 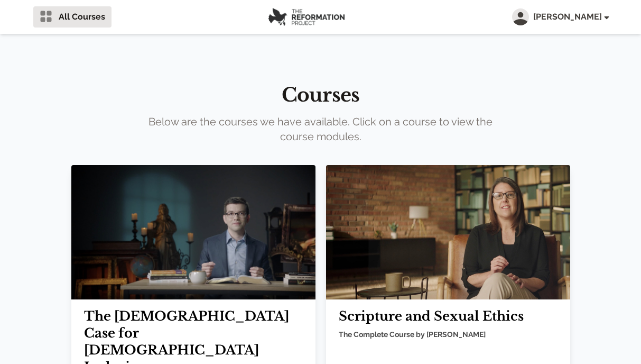 What do you see at coordinates (320, 95) in the screenshot?
I see `h2: Courses` at bounding box center [320, 95].